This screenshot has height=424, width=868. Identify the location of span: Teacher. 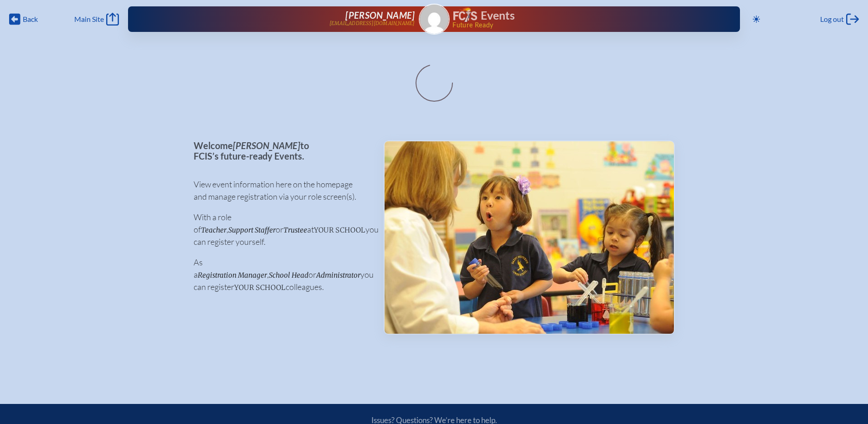
(214, 230).